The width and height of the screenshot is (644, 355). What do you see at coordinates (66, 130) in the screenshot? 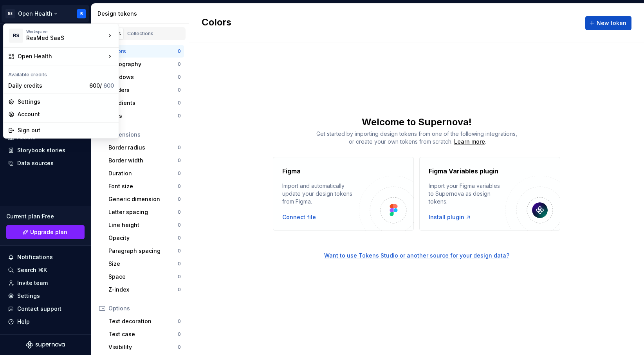
I see `div: Sign out` at bounding box center [66, 130].